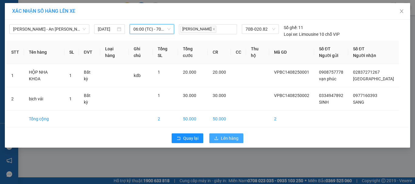 The width and height of the screenshot is (415, 184). I want to click on span: Lên hàng, so click(230, 139).